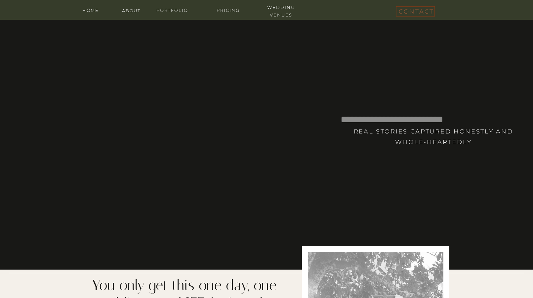  Describe the element at coordinates (416, 10) in the screenshot. I see `a: contact` at that location.